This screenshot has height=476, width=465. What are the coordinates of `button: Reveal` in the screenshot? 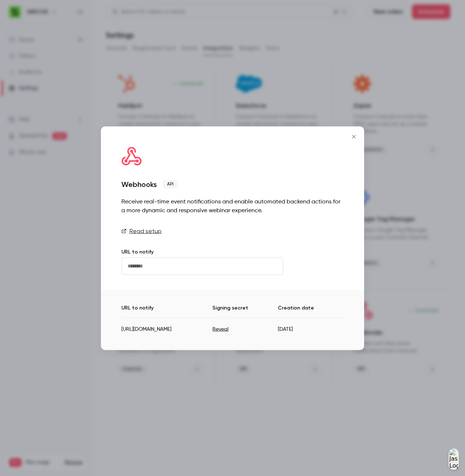 It's located at (220, 329).